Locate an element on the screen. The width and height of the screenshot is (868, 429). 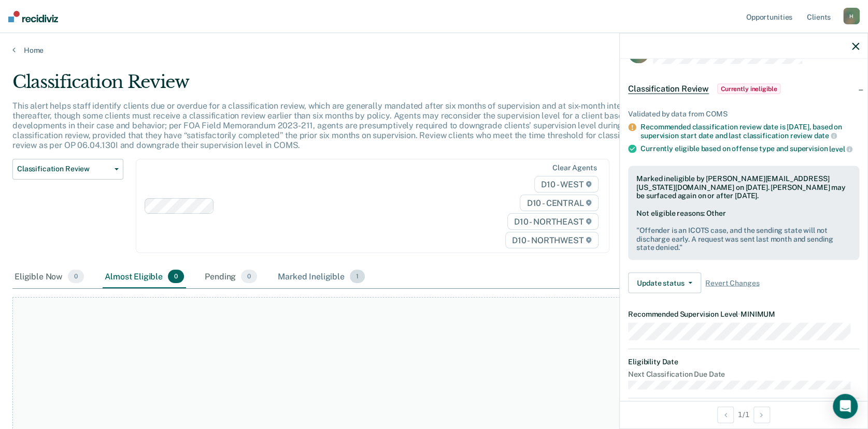
dt: Recommended Supervision Level MINIMUM is located at coordinates (743, 314).